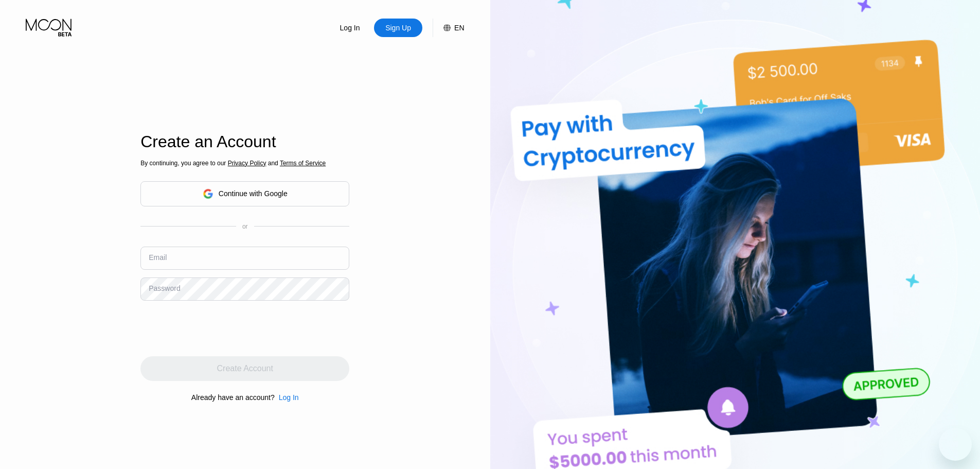 This screenshot has height=469, width=980. What do you see at coordinates (245, 227) in the screenshot?
I see `div: or` at bounding box center [245, 227].